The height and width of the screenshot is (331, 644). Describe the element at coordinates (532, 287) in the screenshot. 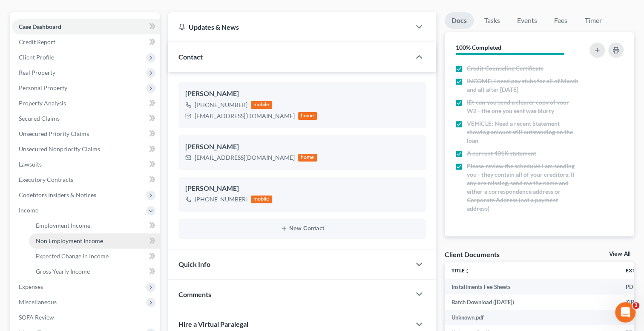

I see `td: Installments Fee Sheets` at that location.